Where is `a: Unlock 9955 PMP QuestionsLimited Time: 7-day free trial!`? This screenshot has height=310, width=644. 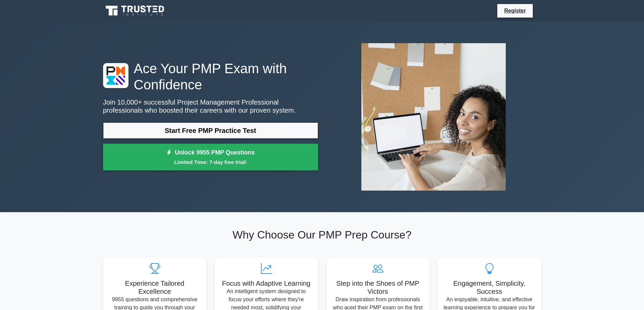
a: Unlock 9955 PMP QuestionsLimited Time: 7-day free trial! is located at coordinates (211, 157).